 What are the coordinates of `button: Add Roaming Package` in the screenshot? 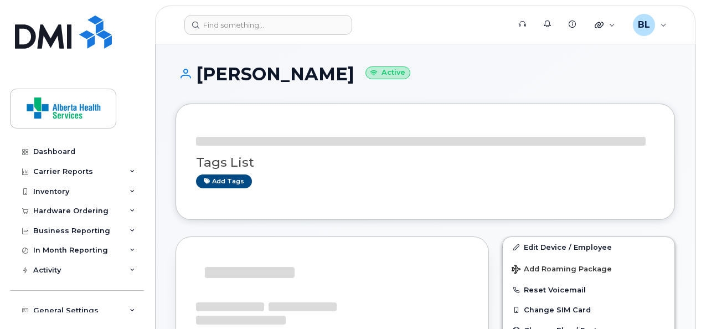 It's located at (588, 268).